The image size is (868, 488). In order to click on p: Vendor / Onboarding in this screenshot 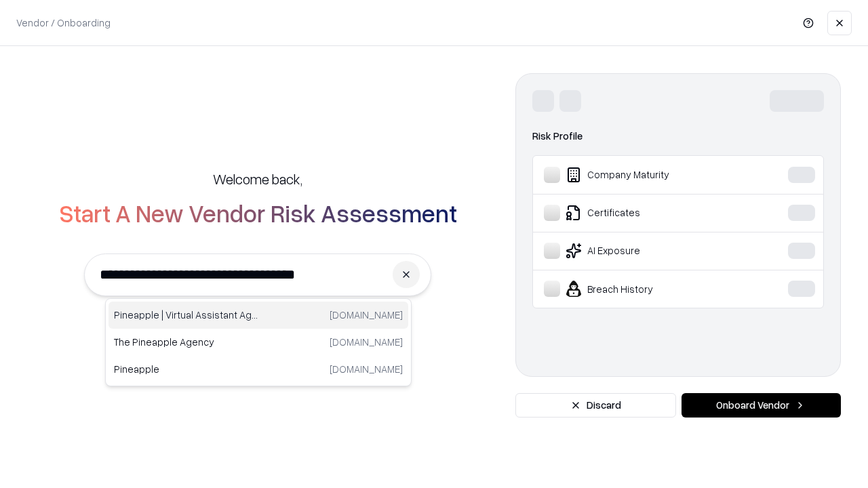, I will do `click(63, 22)`.